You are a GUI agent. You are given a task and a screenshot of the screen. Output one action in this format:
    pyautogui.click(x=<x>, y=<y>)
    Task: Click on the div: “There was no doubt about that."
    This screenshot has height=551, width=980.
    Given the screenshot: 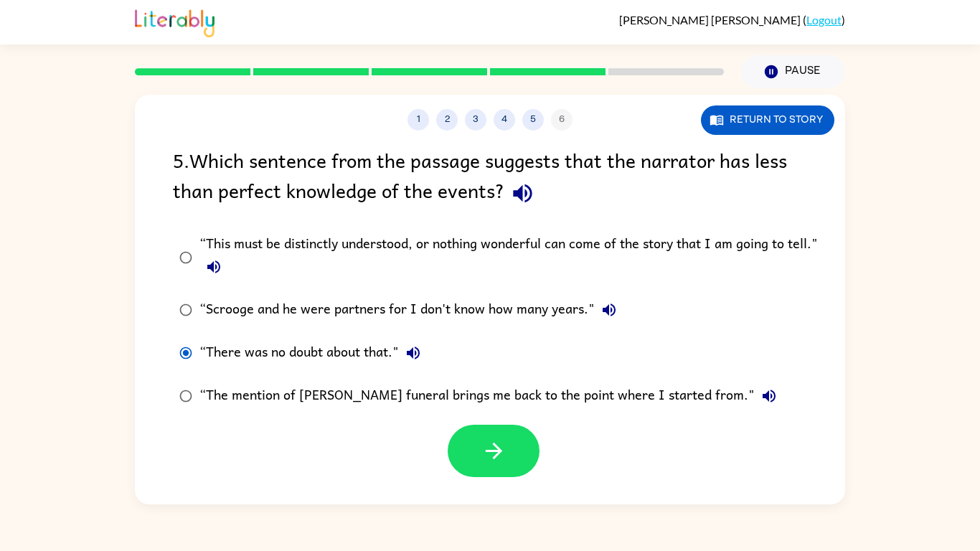 What is the action you would take?
    pyautogui.click(x=314, y=353)
    